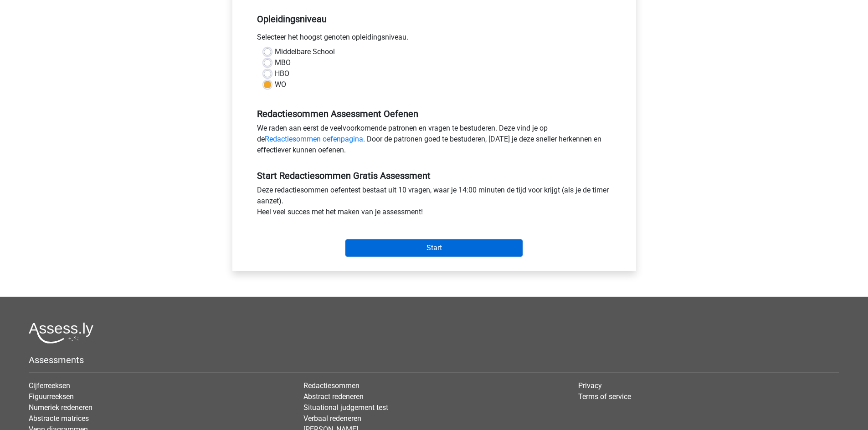 The width and height of the screenshot is (868, 430). Describe the element at coordinates (305, 52) in the screenshot. I see `label: Middelbare School` at that location.